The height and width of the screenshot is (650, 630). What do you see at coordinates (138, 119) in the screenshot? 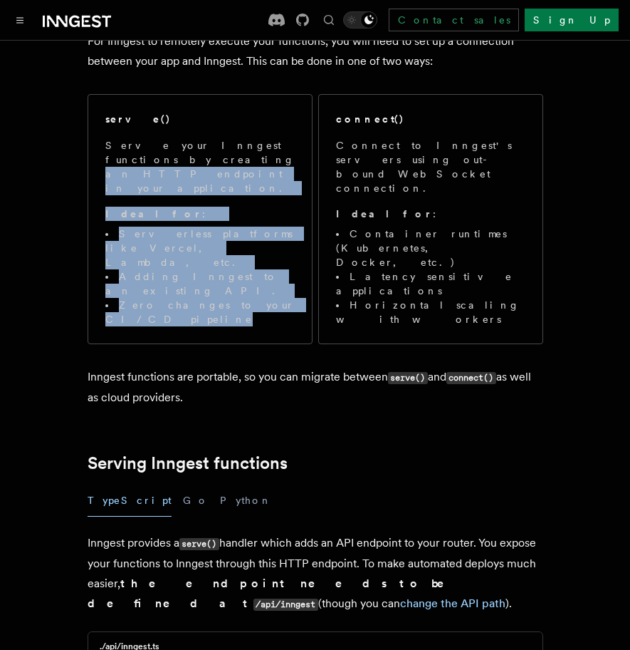
I see `h2: serve()` at bounding box center [138, 119].